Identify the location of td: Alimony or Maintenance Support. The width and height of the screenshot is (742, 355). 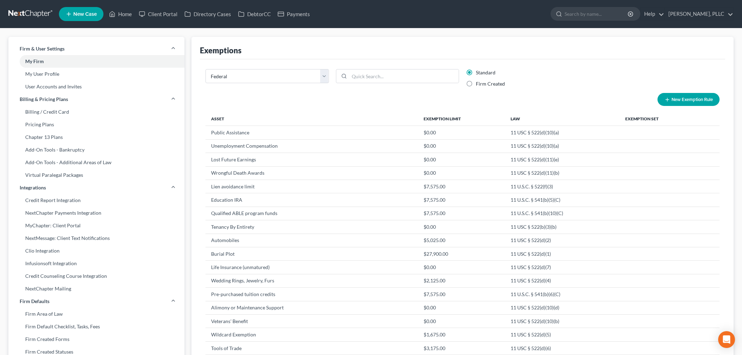
(312, 308).